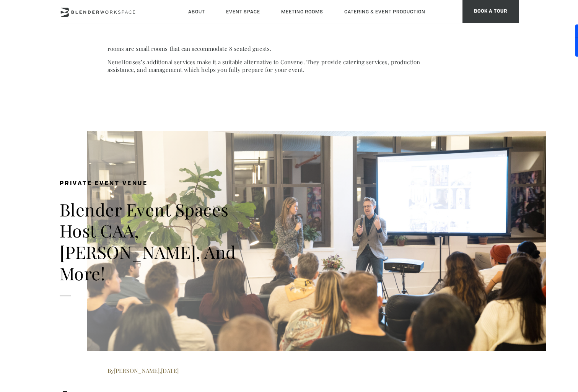 The width and height of the screenshot is (578, 392). Describe the element at coordinates (270, 66) in the screenshot. I see `p: NeueHouses’s additional services make it a suitable alternative to Convene. They provide catering...` at that location.